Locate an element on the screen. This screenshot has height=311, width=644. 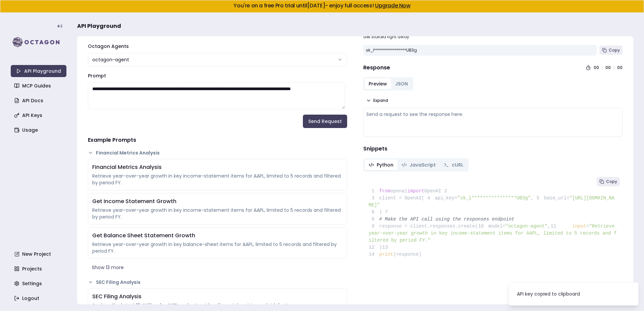
span: # Make the API call using the responses endpoint is located at coordinates (447, 219).